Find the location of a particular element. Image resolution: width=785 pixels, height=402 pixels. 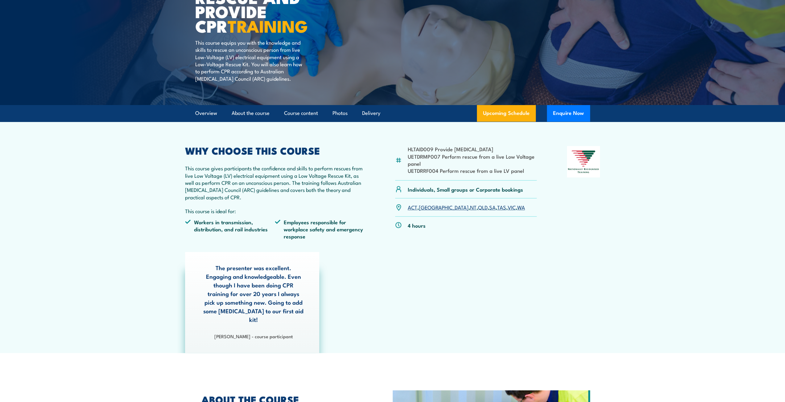

a: QLD is located at coordinates (483, 207).